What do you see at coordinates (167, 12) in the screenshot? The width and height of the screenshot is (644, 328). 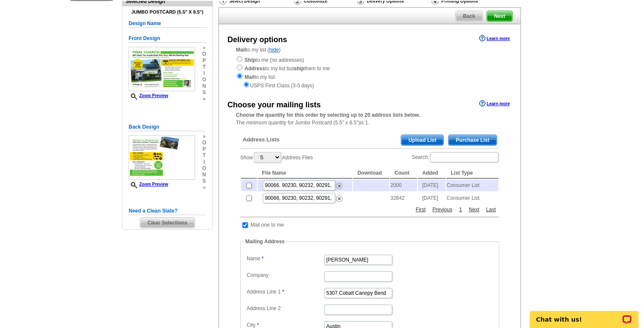 I see `h4: Jumbo Postcard (5.5" x 8.5")` at bounding box center [167, 12].